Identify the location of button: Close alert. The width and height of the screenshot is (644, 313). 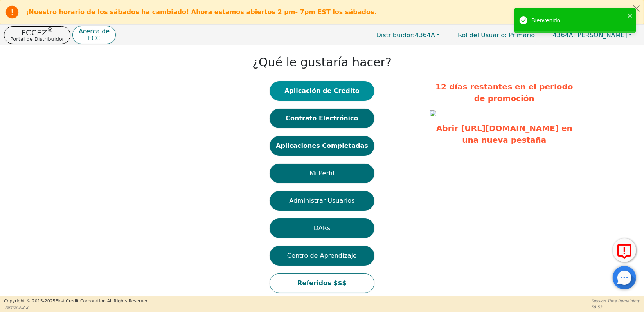
(637, 8).